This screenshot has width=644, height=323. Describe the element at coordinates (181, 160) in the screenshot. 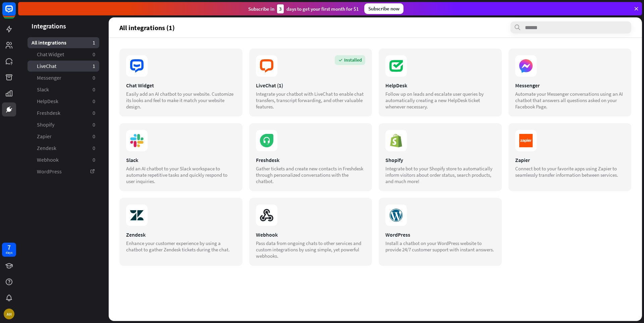

I see `div: Slack` at that location.